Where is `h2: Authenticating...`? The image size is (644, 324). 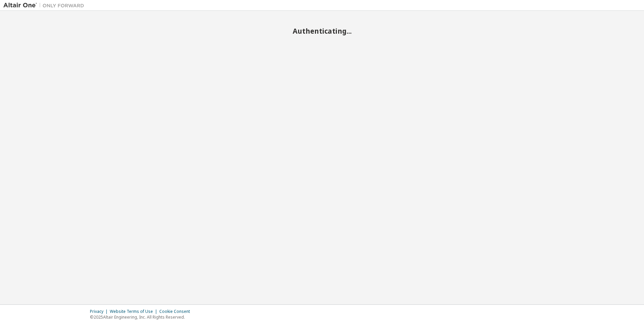 h2: Authenticating... is located at coordinates (322, 31).